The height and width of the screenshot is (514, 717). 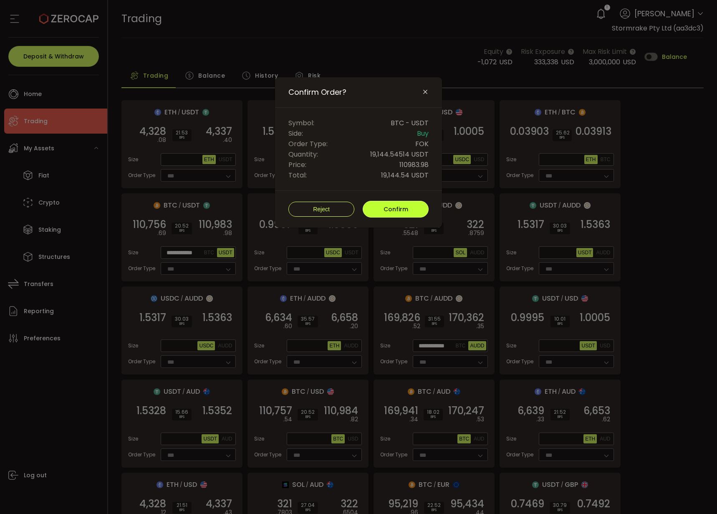 I want to click on span: Confirm Order?, so click(x=317, y=92).